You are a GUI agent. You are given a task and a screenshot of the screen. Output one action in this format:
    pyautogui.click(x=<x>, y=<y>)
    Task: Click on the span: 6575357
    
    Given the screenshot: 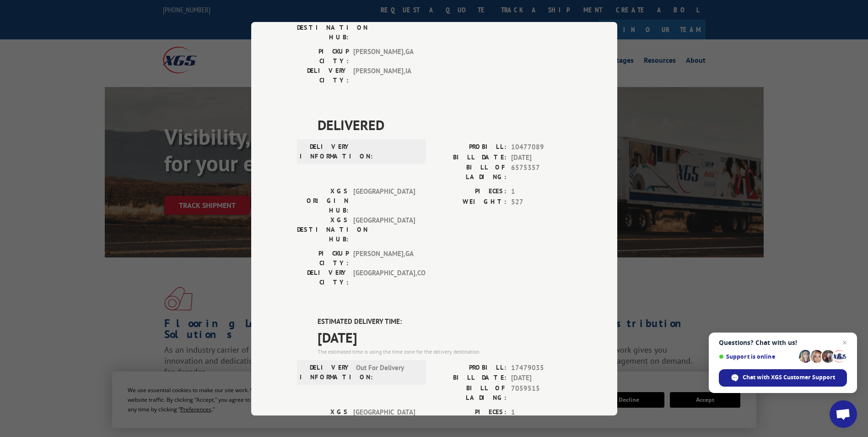 What is the action you would take?
    pyautogui.click(x=541, y=172)
    